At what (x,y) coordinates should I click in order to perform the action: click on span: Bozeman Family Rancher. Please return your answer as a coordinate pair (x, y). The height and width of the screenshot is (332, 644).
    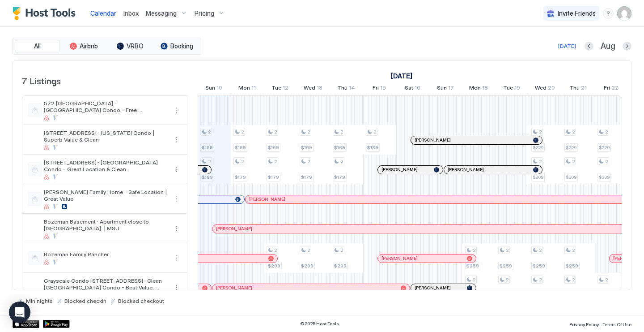
    Looking at the image, I should click on (106, 254).